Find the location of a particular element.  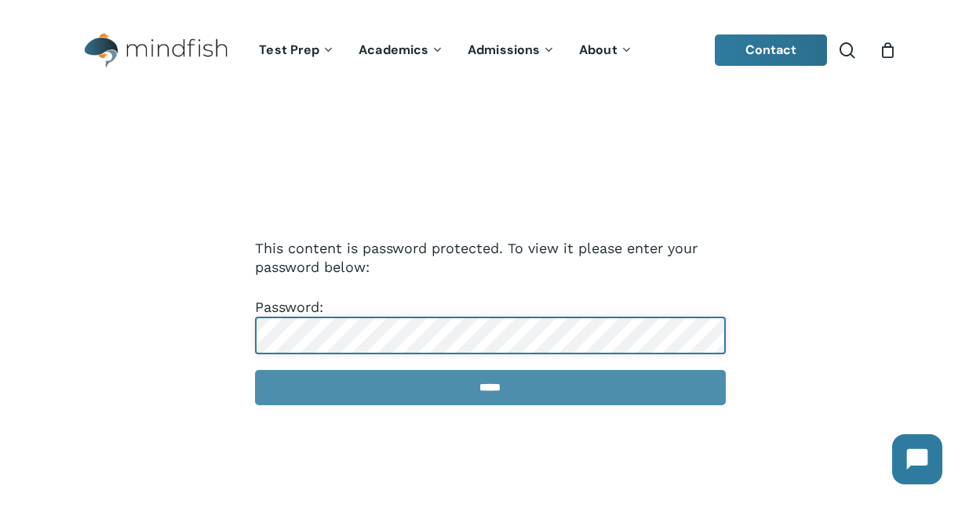

span: Contact is located at coordinates (771, 49).